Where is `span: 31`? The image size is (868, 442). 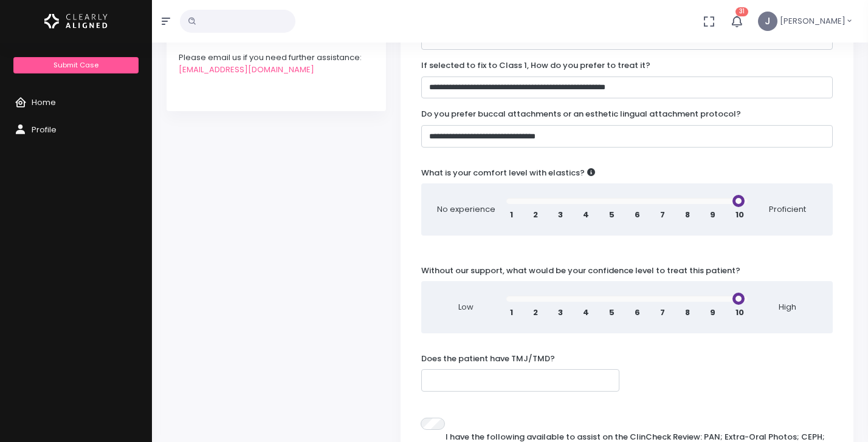 span: 31 is located at coordinates (741, 12).